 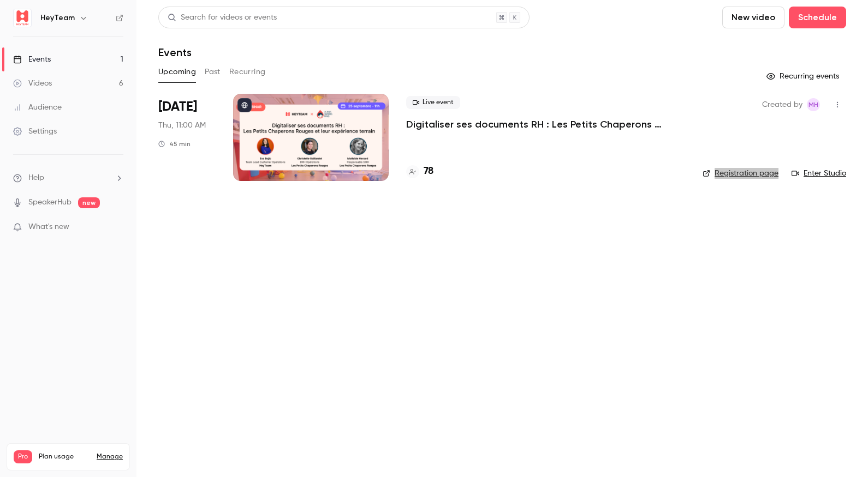 What do you see at coordinates (433, 103) in the screenshot?
I see `span: Live event` at bounding box center [433, 103].